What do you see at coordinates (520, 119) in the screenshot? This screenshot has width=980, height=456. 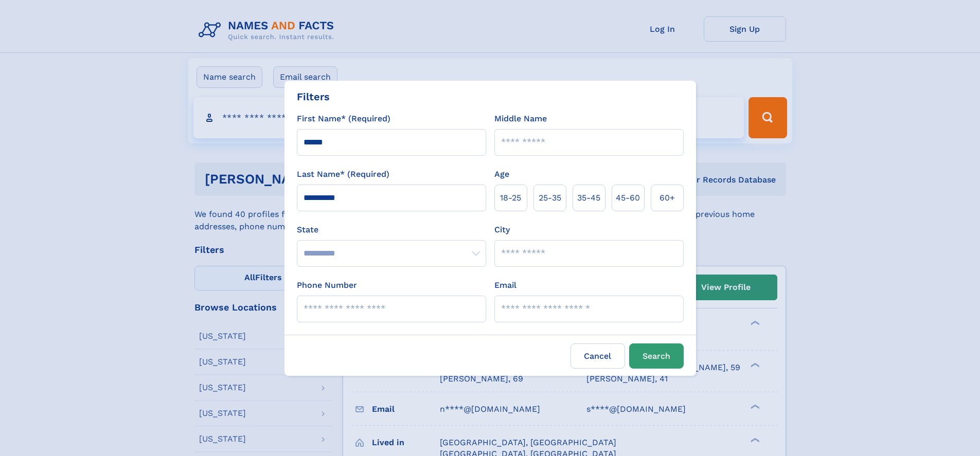 I see `label: Middle Name` at bounding box center [520, 119].